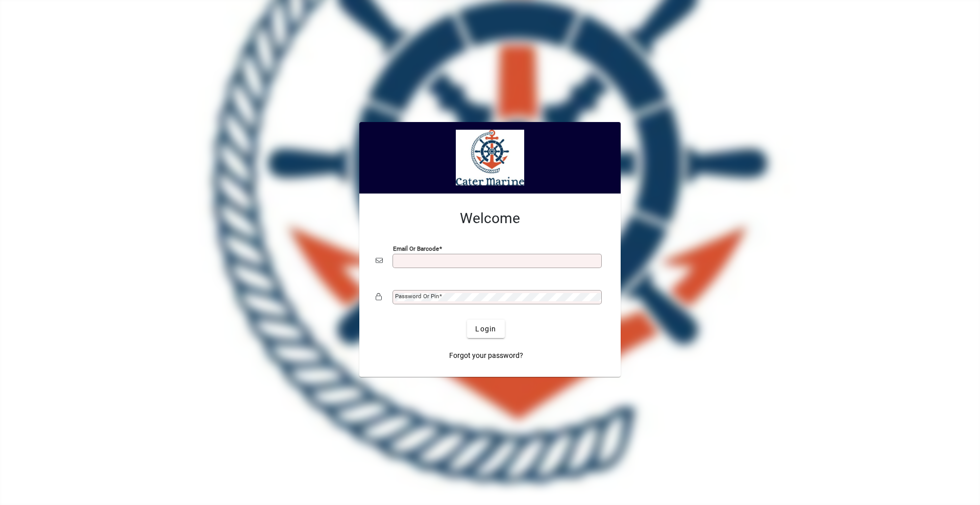 The image size is (980, 505). I want to click on span: Login, so click(486, 329).